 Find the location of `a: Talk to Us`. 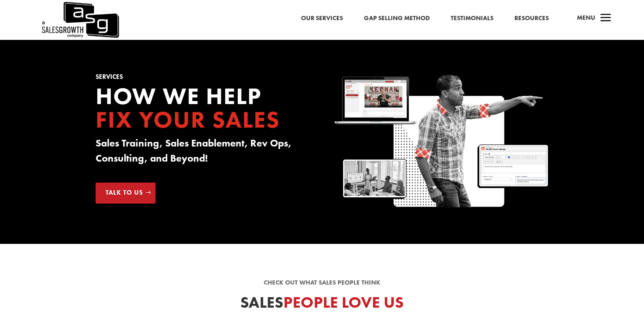

a: Talk to Us is located at coordinates (126, 193).